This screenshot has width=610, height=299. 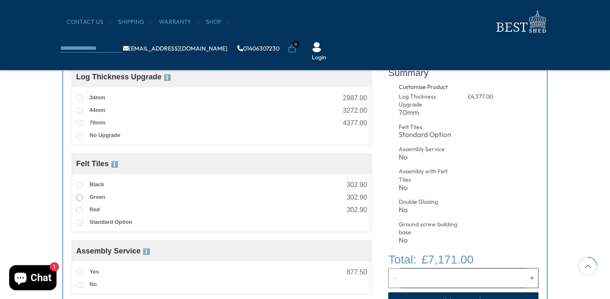 I want to click on span: 44mm, so click(x=97, y=110).